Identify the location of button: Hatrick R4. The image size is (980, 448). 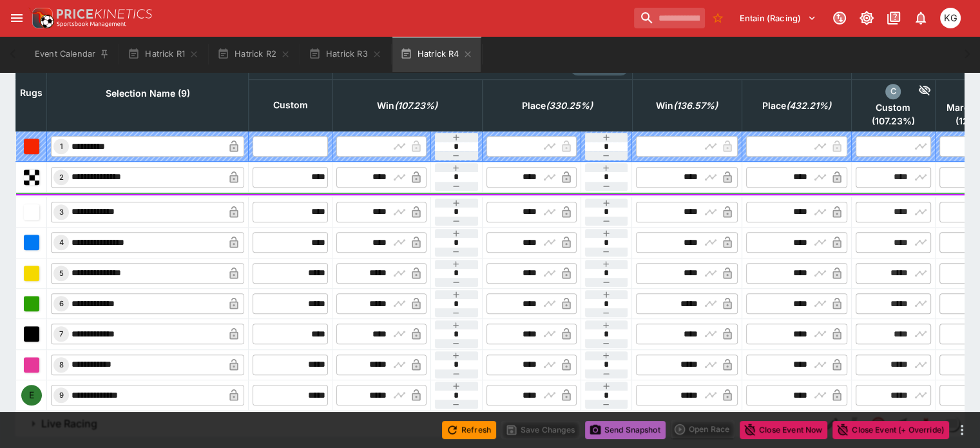
(437, 54).